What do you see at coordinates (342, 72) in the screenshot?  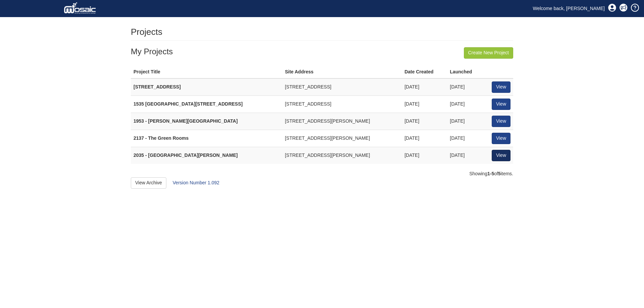 I see `th: Site Address` at bounding box center [342, 72].